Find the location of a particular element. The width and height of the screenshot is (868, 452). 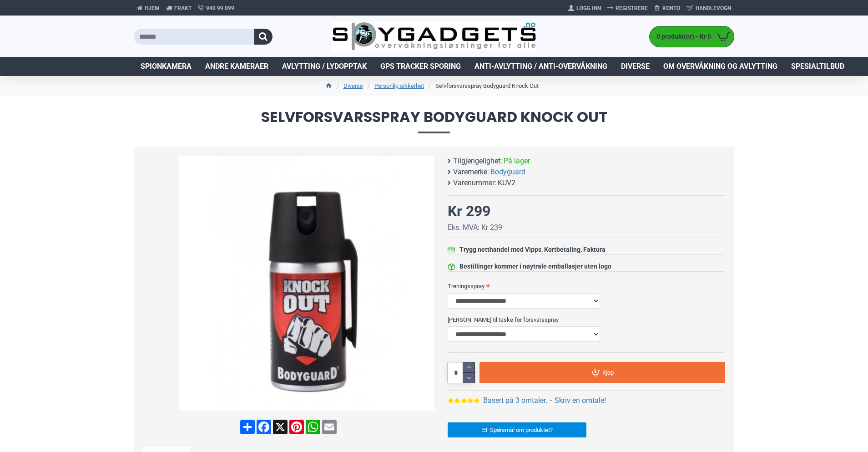

a: Logg Inn is located at coordinates (585, 8).